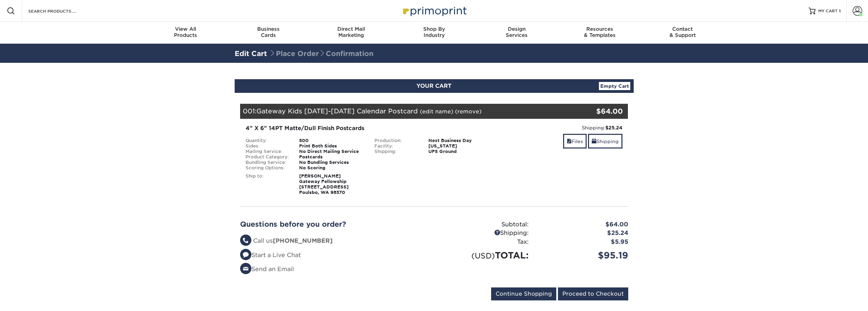 The image size is (868, 311). Describe the element at coordinates (523, 294) in the screenshot. I see `input: Continue Shopping` at that location.